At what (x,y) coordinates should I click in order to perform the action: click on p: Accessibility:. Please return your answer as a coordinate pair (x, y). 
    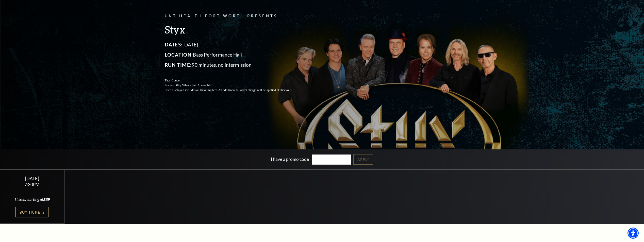
    Looking at the image, I should click on (234, 85).